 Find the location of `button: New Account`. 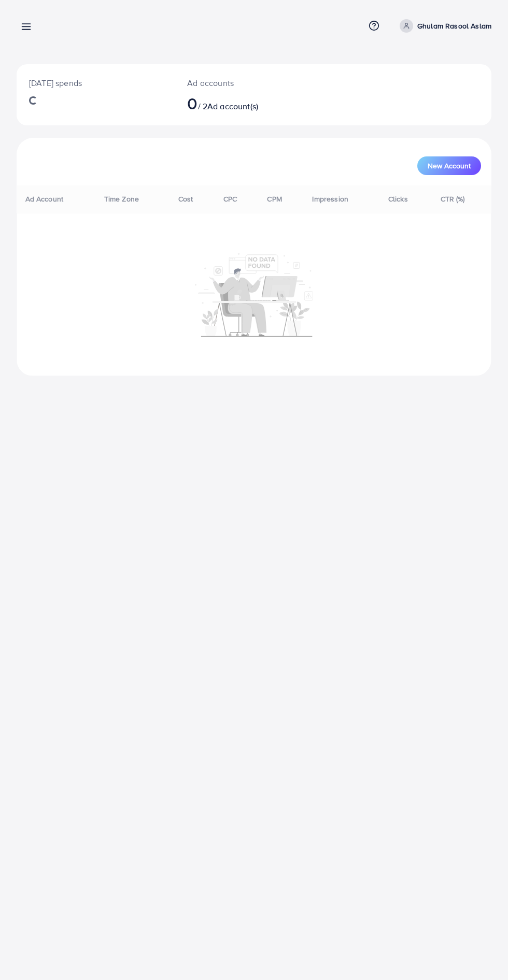

button: New Account is located at coordinates (449, 166).